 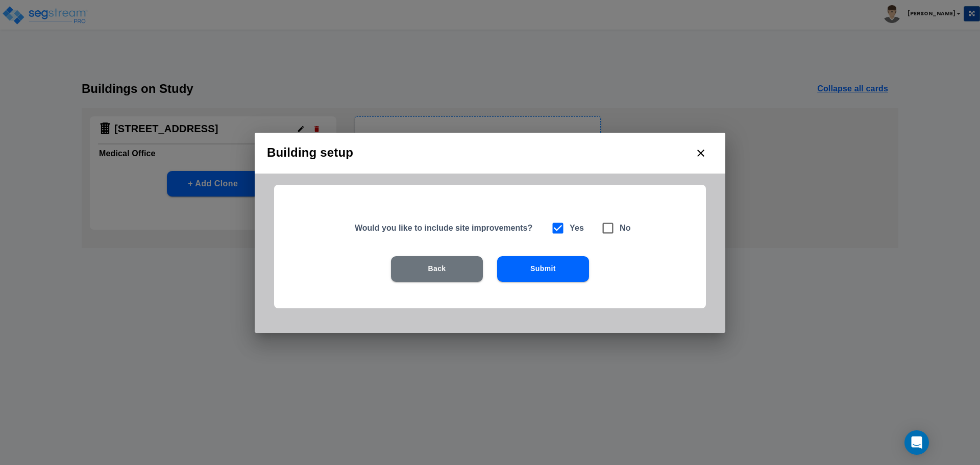 What do you see at coordinates (701, 153) in the screenshot?
I see `button: close` at bounding box center [701, 153].